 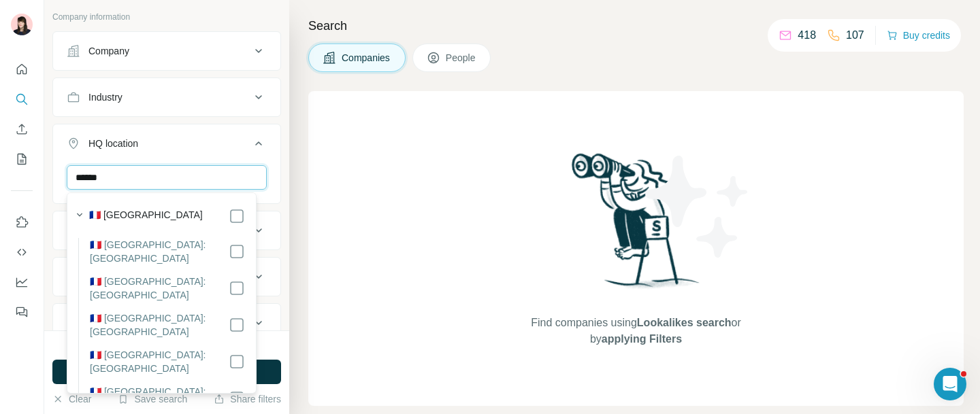 I want to click on button: Share filters, so click(x=247, y=399).